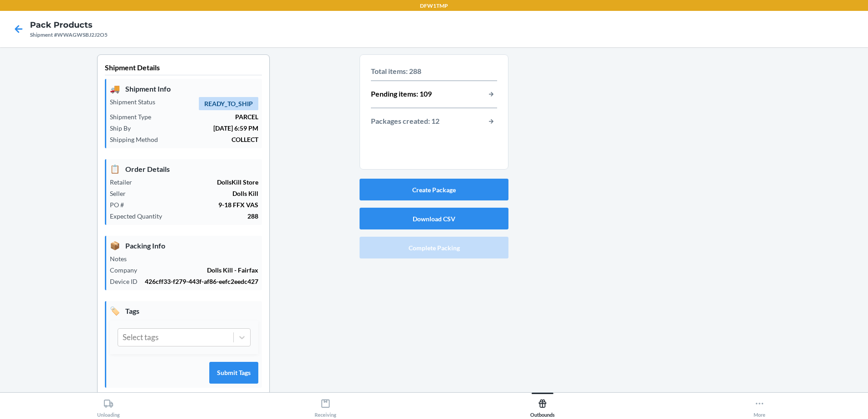 Image resolution: width=868 pixels, height=419 pixels. Describe the element at coordinates (202, 282) in the screenshot. I see `p: 426cff33-f279-443f-af86-eefc2eedc427` at that location.